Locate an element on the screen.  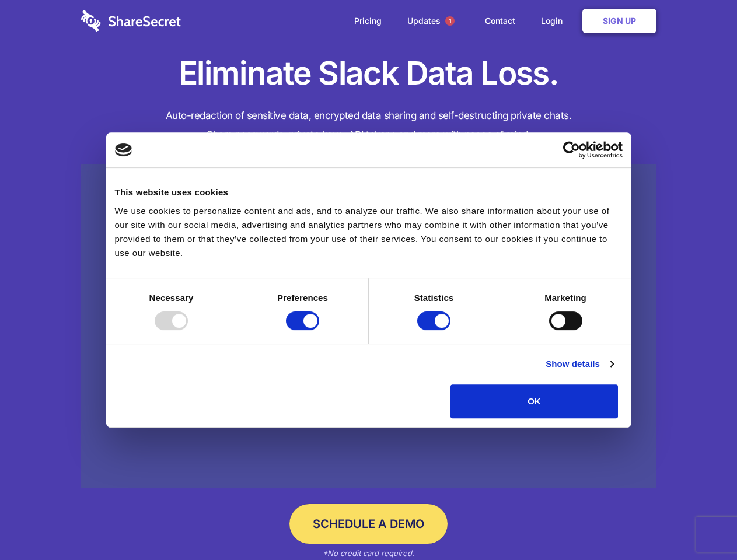
strong: Necessary is located at coordinates (172, 298).